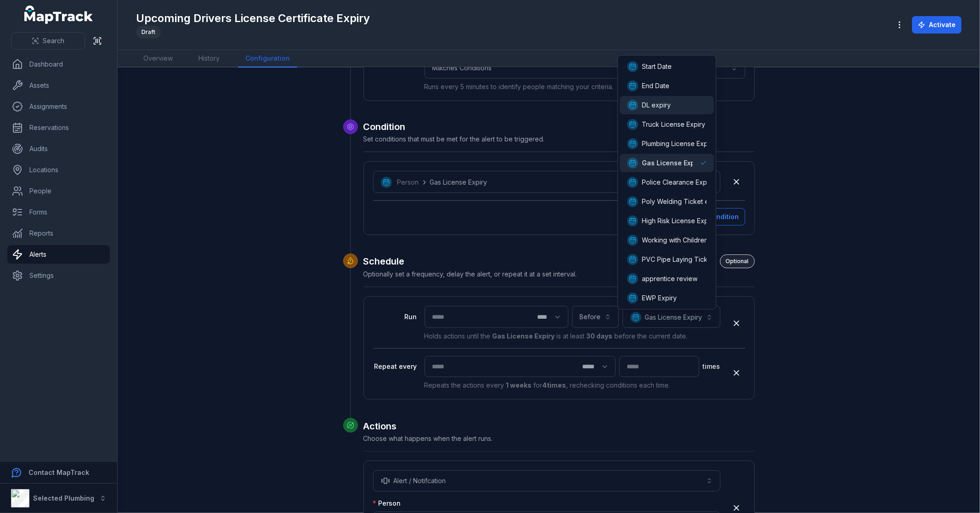 The height and width of the screenshot is (513, 980). What do you see at coordinates (672, 163) in the screenshot?
I see `span: Gas License Expiry` at bounding box center [672, 163].